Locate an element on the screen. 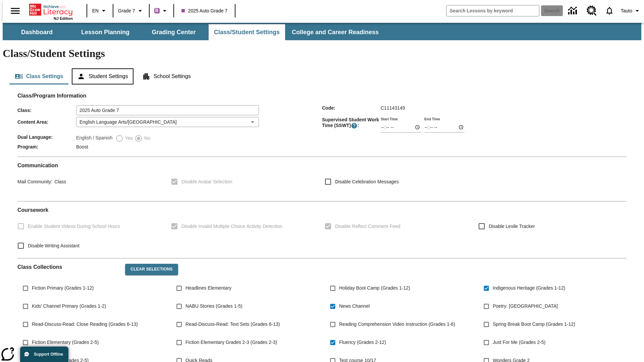  button: Language: EN, Select a language is located at coordinates (100, 11).